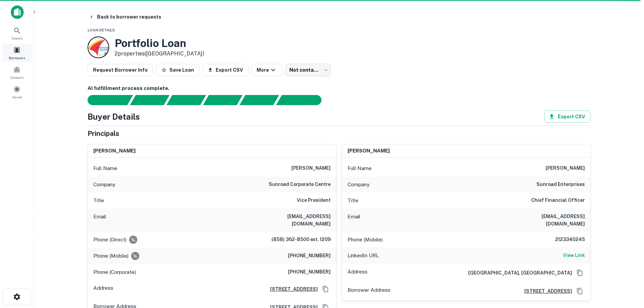 The image size is (644, 308). I want to click on span: Loan Details, so click(101, 30).